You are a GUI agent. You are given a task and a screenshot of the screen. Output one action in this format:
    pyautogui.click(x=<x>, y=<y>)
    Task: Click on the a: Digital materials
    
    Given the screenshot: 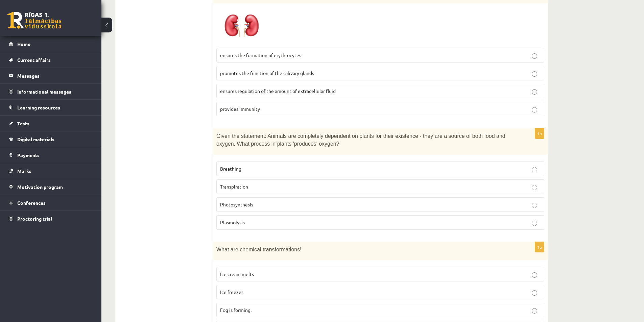 What is the action you would take?
    pyautogui.click(x=51, y=140)
    